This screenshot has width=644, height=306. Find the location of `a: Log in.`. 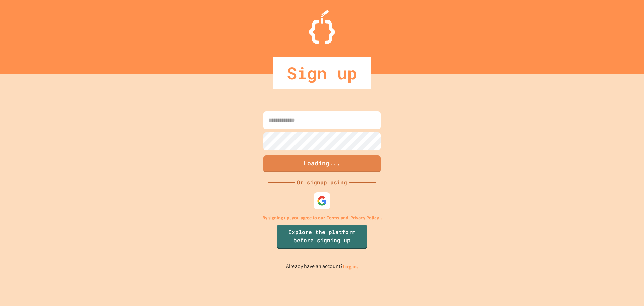

a: Log in. is located at coordinates (351, 266).